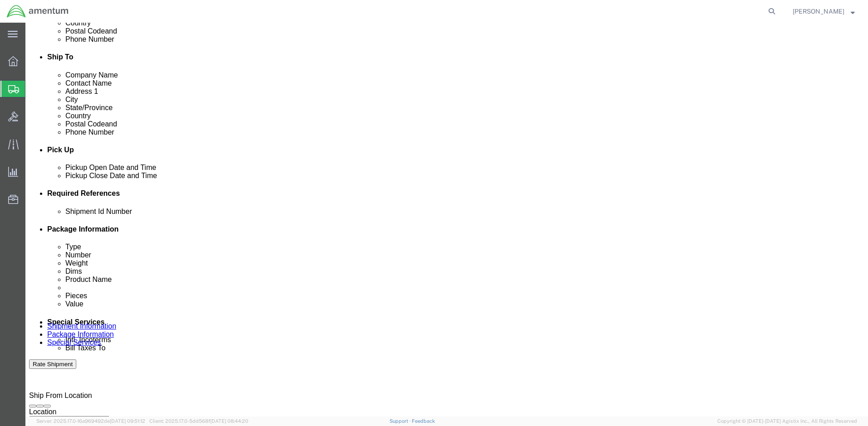  What do you see at coordinates (199, 421) in the screenshot?
I see `span: Client: 2025.17.0-5dd568f` at bounding box center [199, 421].